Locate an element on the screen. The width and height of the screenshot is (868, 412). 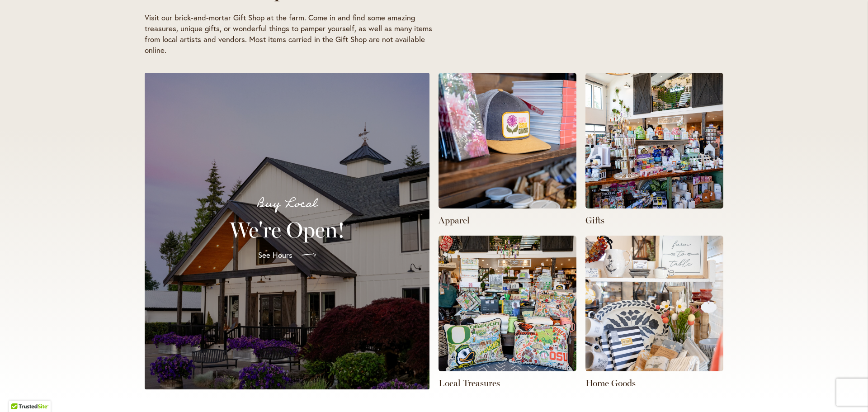
p: Local Treasures is located at coordinates (507, 383).